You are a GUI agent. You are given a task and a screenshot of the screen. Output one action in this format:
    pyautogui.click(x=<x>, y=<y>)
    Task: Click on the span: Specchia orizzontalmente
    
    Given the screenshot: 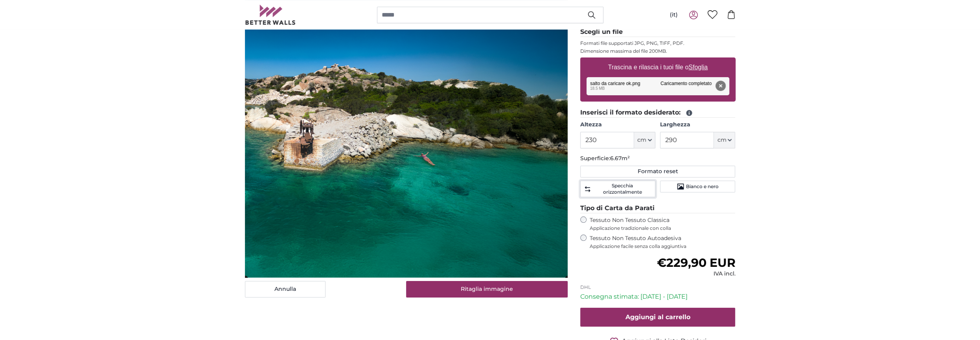 What is the action you would take?
    pyautogui.click(x=622, y=189)
    